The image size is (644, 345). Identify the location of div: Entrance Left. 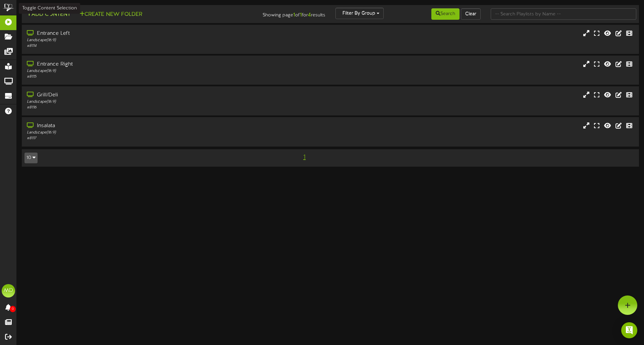
(150, 33).